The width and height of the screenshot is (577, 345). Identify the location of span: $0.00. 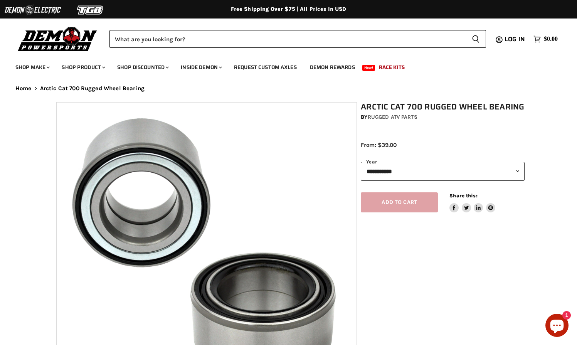
(550, 39).